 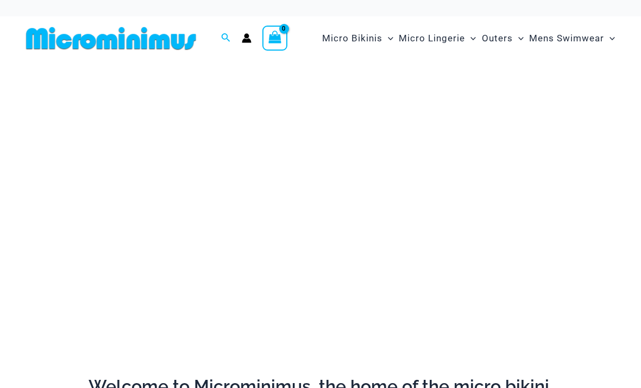 I want to click on a: Micro BikinisMenu ToggleMenu Toggle, so click(x=358, y=38).